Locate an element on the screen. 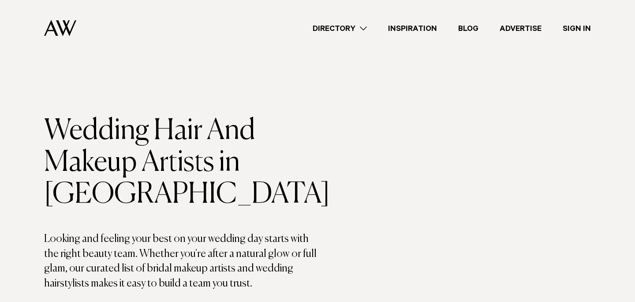  a: Blog is located at coordinates (468, 28).